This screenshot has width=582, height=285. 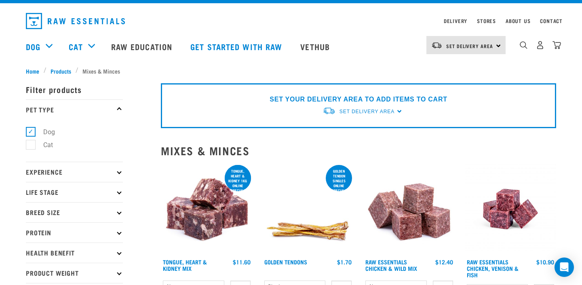 What do you see at coordinates (391, 265) in the screenshot?
I see `a: Raw Essentials Chicken & Wild Mix` at bounding box center [391, 265].